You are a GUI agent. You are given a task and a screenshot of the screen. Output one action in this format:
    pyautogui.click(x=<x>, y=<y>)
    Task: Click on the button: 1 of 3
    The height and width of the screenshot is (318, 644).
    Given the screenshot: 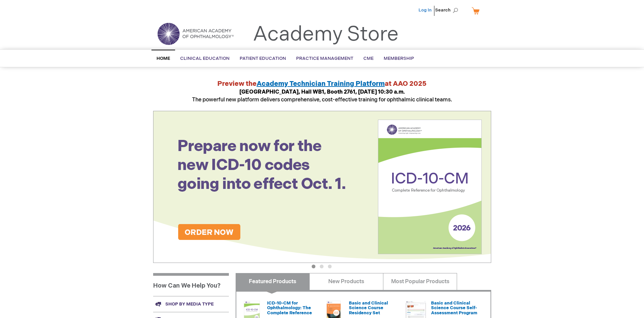 What is the action you would take?
    pyautogui.click(x=314, y=266)
    